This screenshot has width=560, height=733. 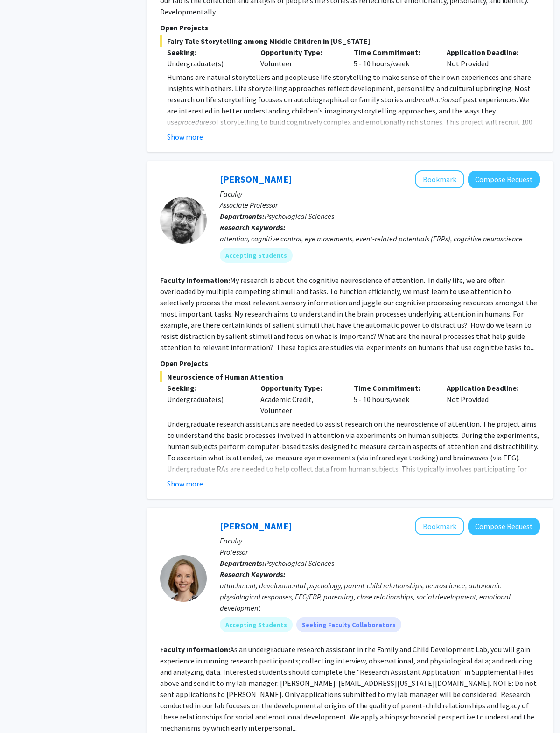 I want to click on div: attention, cognitive control, eye movements, event-related potentials (ERPs), cognitive neuroscience, so click(x=380, y=239).